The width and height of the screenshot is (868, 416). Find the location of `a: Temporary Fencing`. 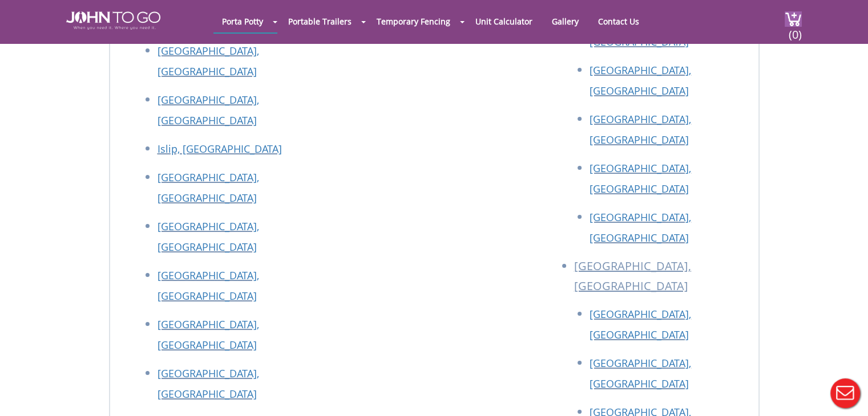

a: Temporary Fencing is located at coordinates (414, 21).